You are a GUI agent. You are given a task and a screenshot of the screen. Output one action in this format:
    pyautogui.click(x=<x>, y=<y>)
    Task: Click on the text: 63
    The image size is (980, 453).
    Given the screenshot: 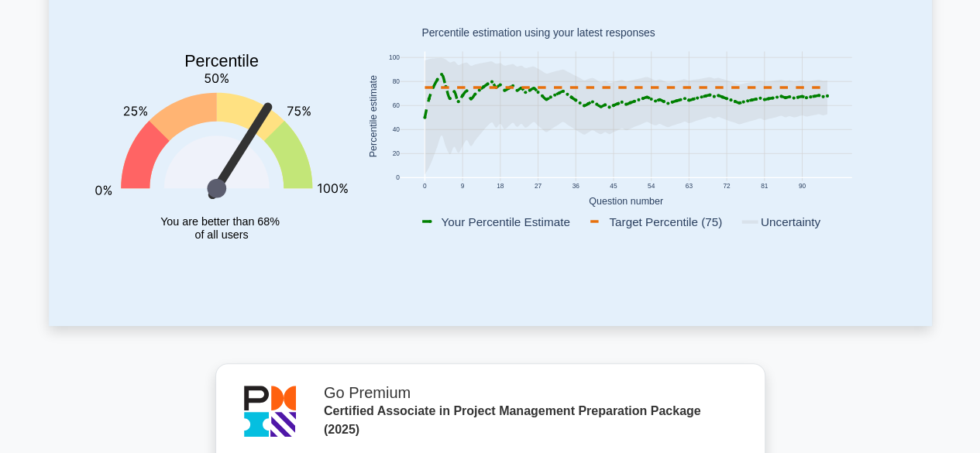 What is the action you would take?
    pyautogui.click(x=689, y=186)
    